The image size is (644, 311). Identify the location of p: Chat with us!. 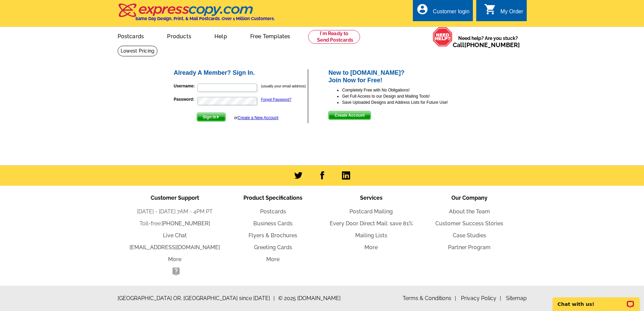
(43, 14).